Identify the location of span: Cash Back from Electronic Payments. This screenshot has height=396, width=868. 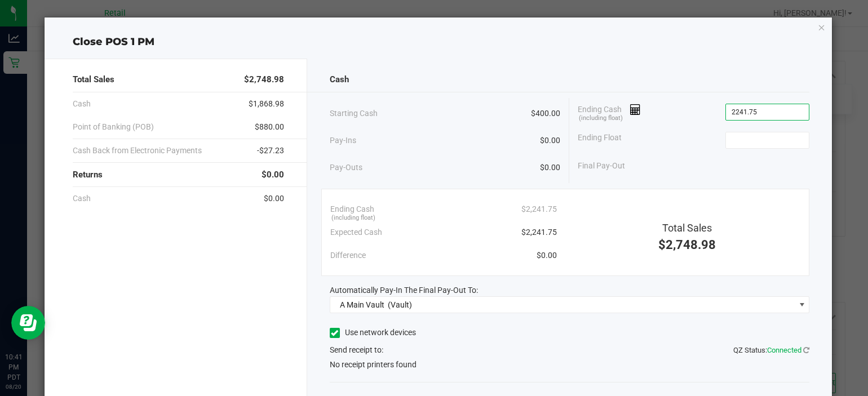
(137, 150).